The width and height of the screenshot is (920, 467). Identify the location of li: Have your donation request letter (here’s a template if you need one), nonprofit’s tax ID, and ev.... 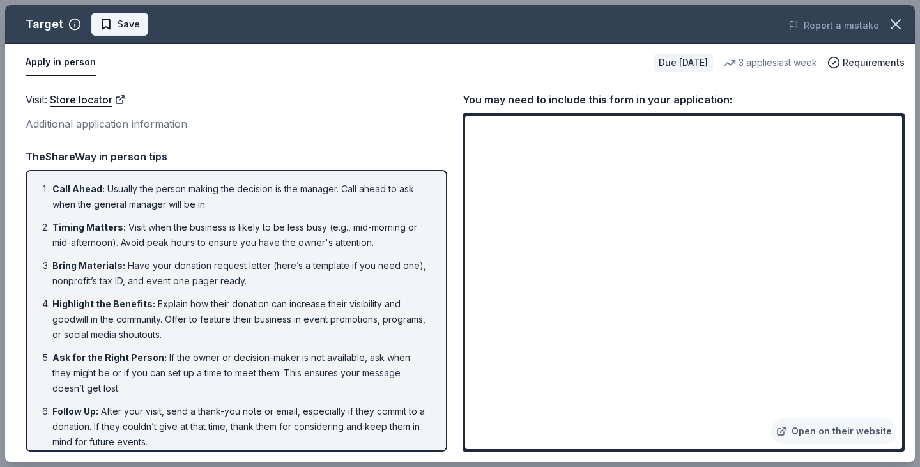
(240, 273).